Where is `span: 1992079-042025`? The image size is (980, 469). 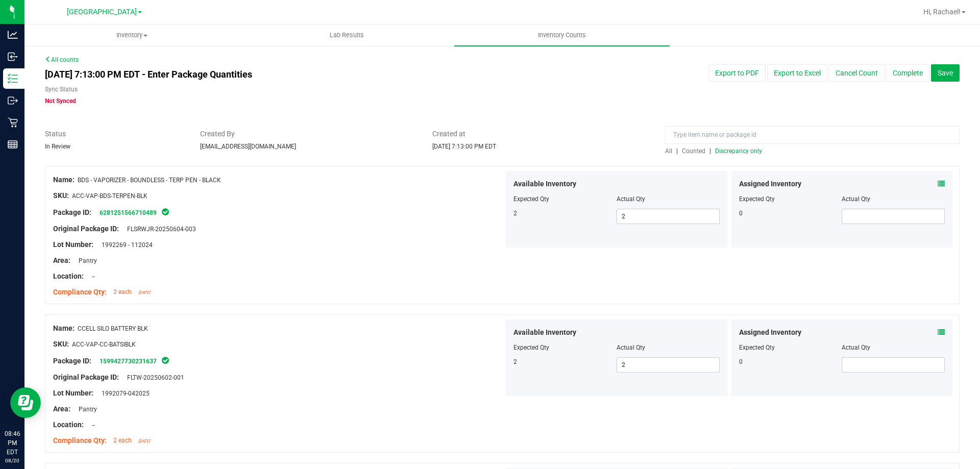
span: 1992079-042025 is located at coordinates (123, 394).